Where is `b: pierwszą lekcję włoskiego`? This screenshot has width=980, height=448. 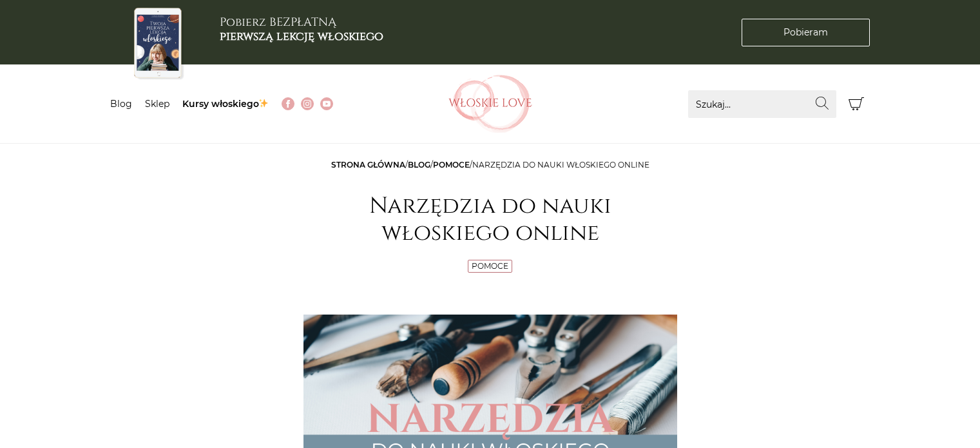
b: pierwszą lekcję włoskiego is located at coordinates (302, 36).